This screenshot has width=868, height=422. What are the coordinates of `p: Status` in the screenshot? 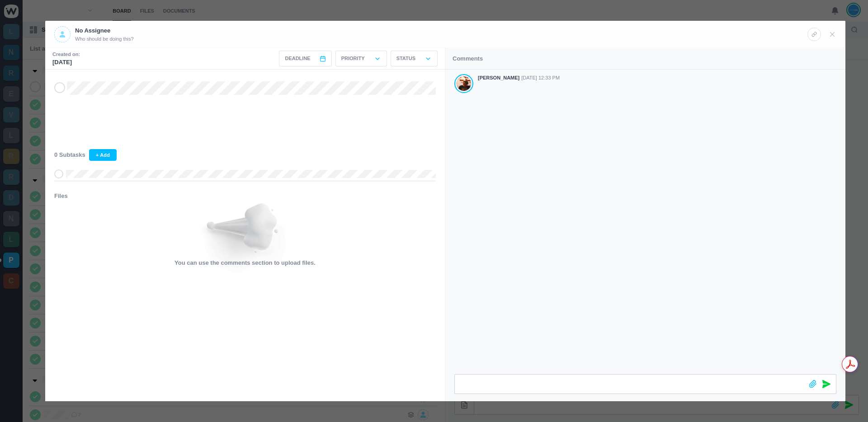 It's located at (406, 58).